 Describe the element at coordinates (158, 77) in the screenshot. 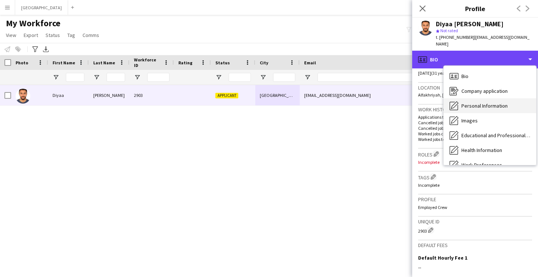

I see `input: Workforce ID Filter Input` at that location.